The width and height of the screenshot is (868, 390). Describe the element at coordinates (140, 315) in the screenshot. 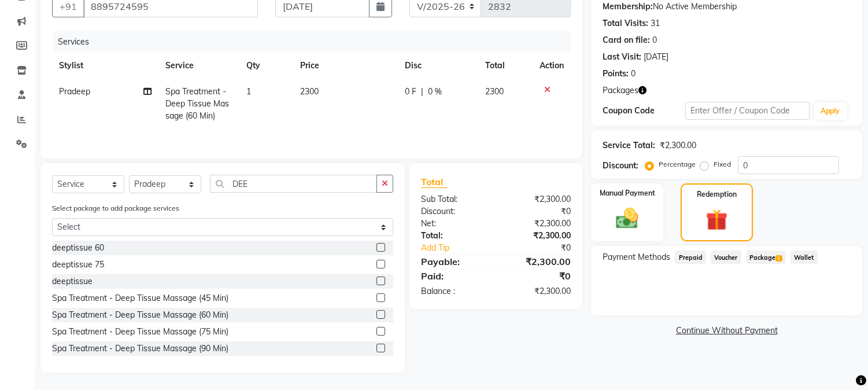

I see `div: Spa Treatment - Deep Tissue Massage (60 Min)` at that location.